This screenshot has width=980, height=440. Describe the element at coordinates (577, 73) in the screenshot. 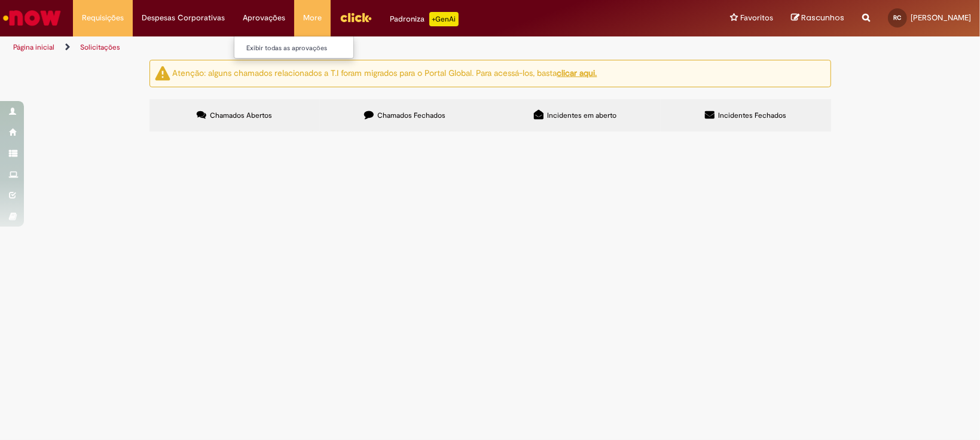

I see `a: clicar aqui.` at that location.